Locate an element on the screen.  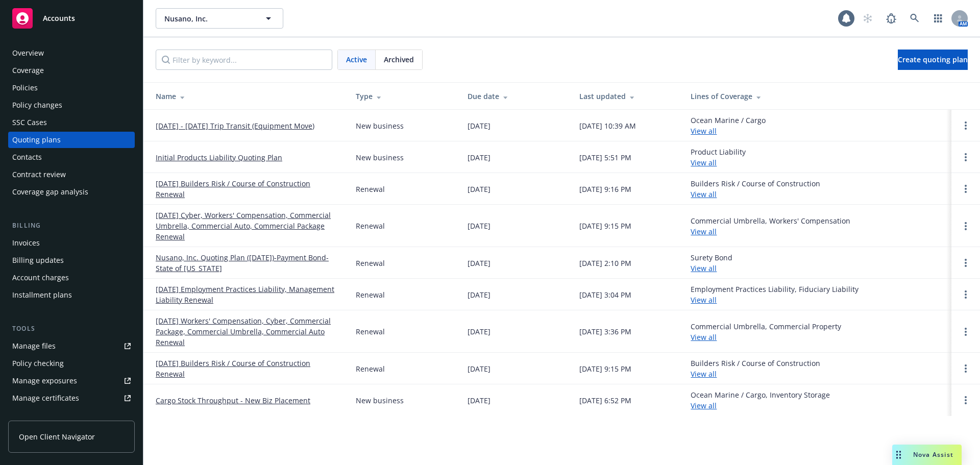
a: Overview is located at coordinates (72, 53).